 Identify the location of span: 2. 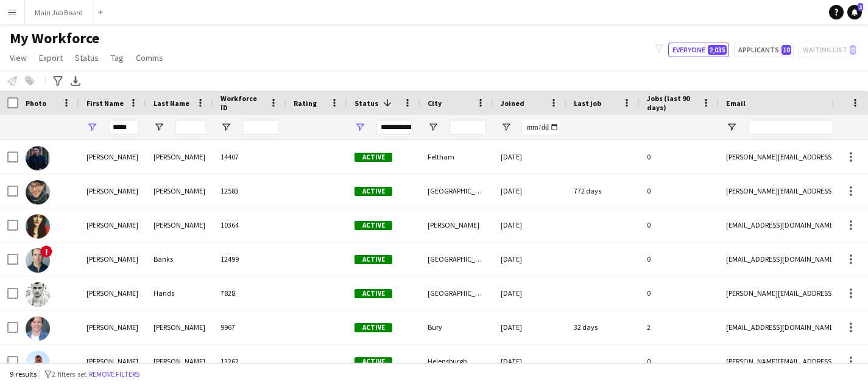
(860, 7).